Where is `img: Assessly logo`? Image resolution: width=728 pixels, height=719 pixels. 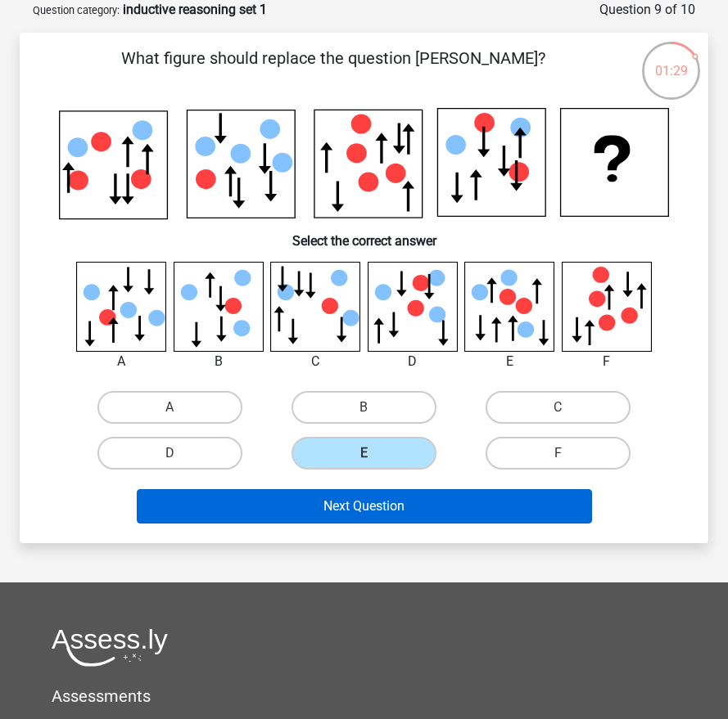 img: Assessly logo is located at coordinates (110, 648).